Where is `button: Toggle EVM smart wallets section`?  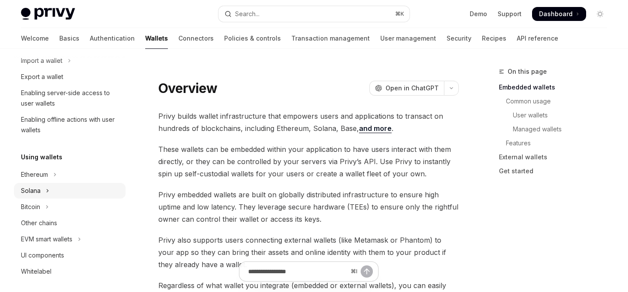
button: Toggle EVM smart wallets section is located at coordinates (70, 239).